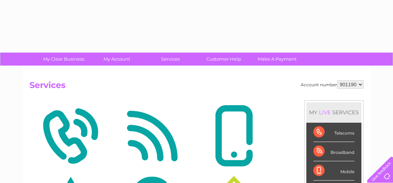 The height and width of the screenshot is (183, 393). I want to click on a: Make A Payment, so click(277, 59).